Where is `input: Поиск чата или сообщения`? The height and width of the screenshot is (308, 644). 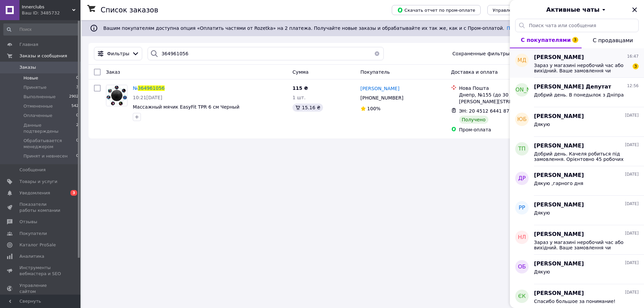
input: Поиск чата или сообщения is located at coordinates (577, 25).